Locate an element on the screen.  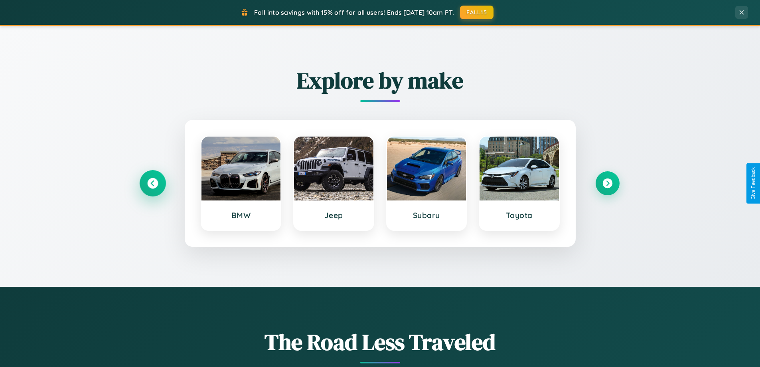
h3: Toyota is located at coordinates (519, 215).